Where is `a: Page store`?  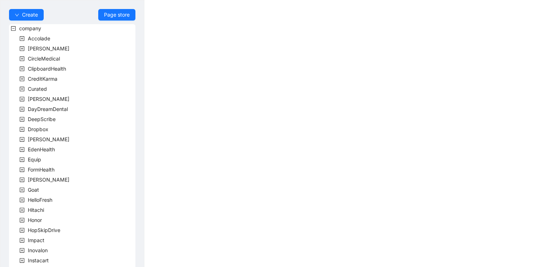
a: Page store is located at coordinates (117, 15).